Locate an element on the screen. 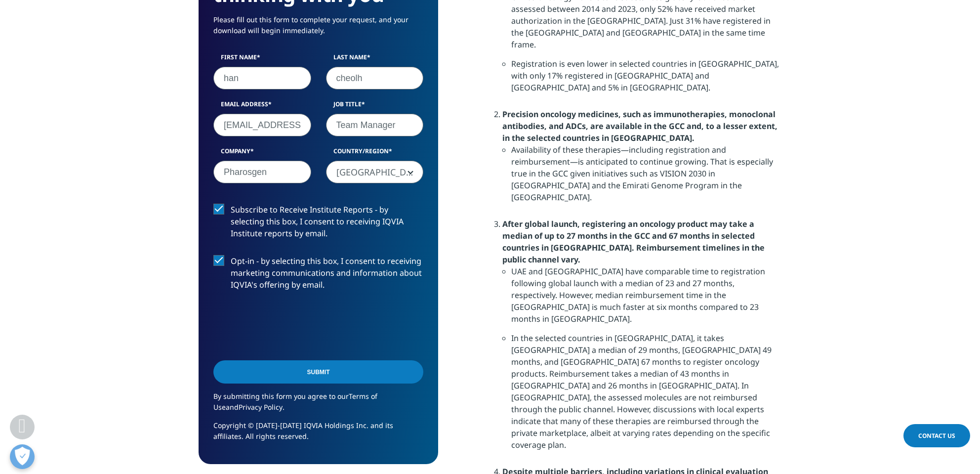 The height and width of the screenshot is (474, 980). li: Availability of these therapies—including registration and reimbursement—is anticipated to contin... is located at coordinates (646, 177).